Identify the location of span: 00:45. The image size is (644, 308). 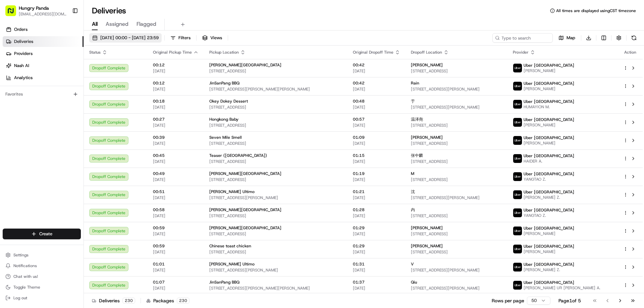
(176, 156).